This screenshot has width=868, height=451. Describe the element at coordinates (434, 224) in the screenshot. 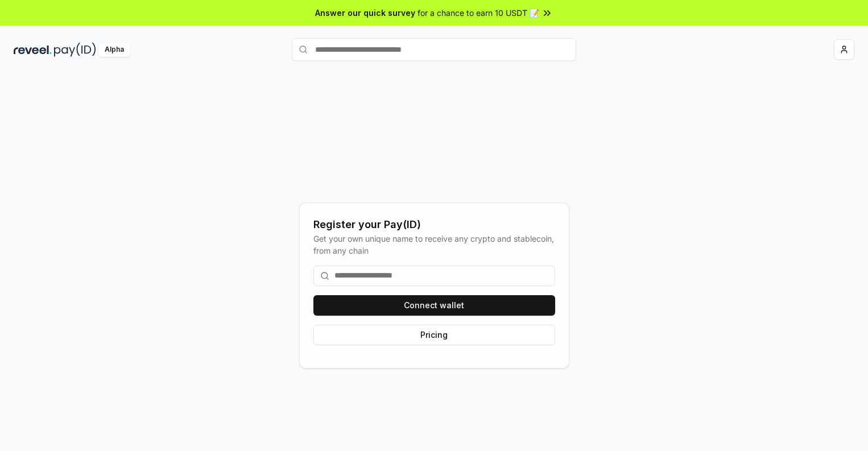

I see `div: Register your Pay(ID)` at that location.